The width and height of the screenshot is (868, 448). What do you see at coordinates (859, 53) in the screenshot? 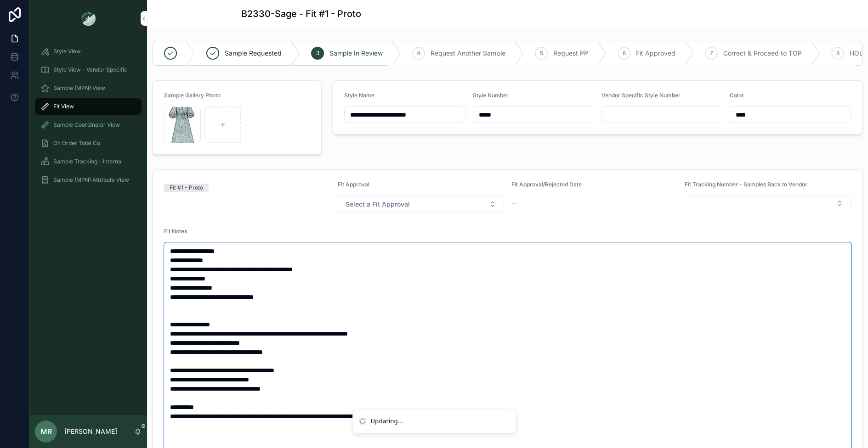
I see `span: HOLD` at bounding box center [859, 53].